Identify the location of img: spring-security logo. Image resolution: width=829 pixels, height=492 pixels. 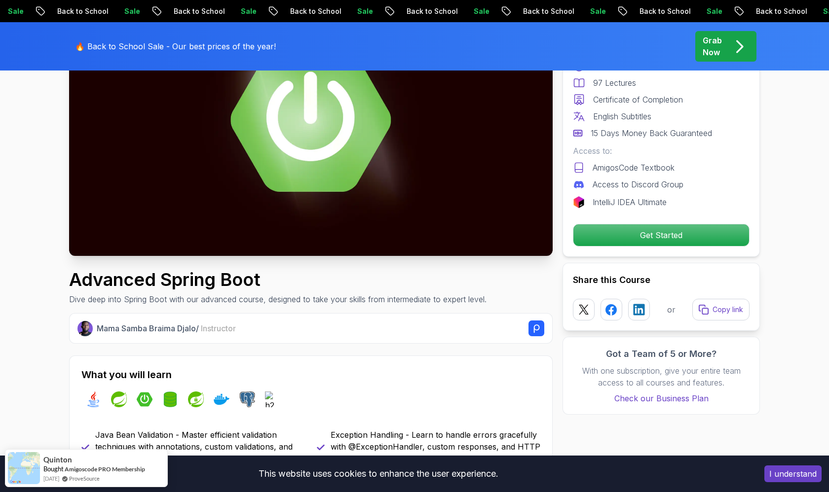
(196, 399).